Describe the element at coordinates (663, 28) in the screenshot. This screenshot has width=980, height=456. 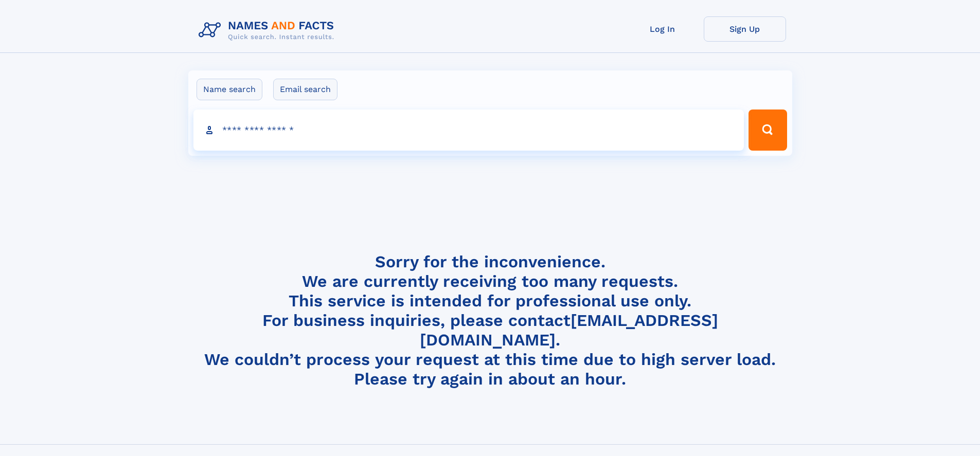
I see `a: Log In` at that location.